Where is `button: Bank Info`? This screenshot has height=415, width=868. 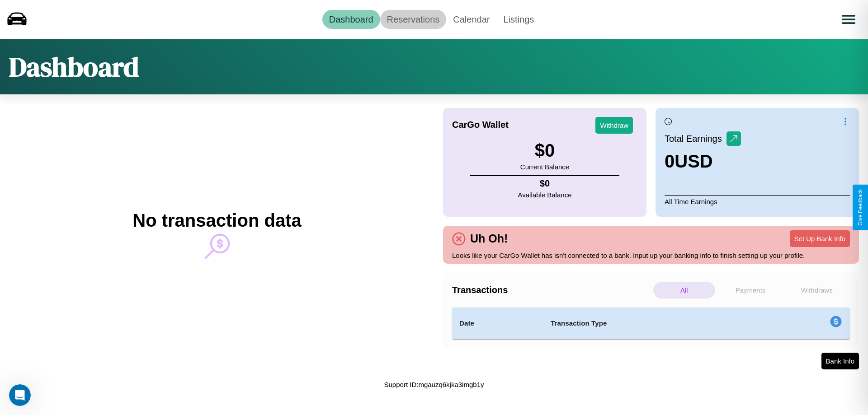
button: Bank Info is located at coordinates (840, 361).